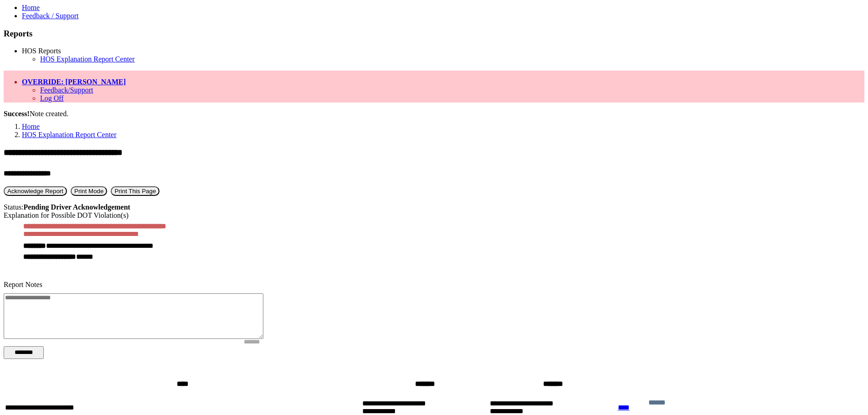 Image resolution: width=868 pixels, height=415 pixels. Describe the element at coordinates (434, 216) in the screenshot. I see `div: Explanation for Possible DOT Violation(s)` at that location.